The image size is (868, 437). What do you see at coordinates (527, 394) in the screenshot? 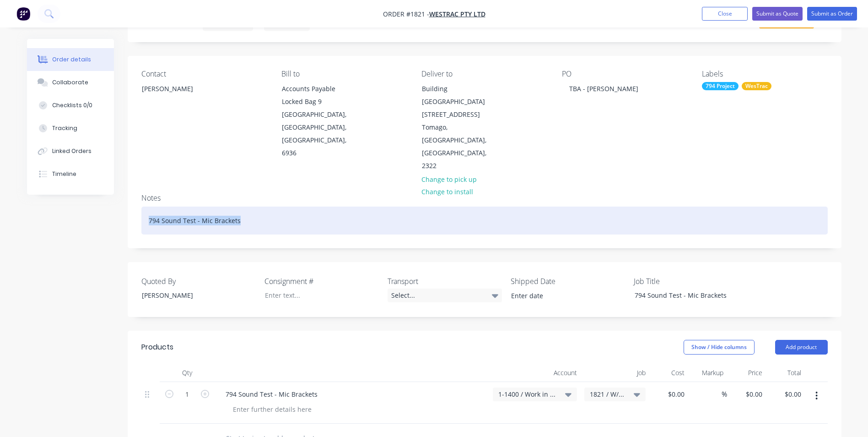
I see `span: 1-1400 / Work in Progress` at bounding box center [527, 394].